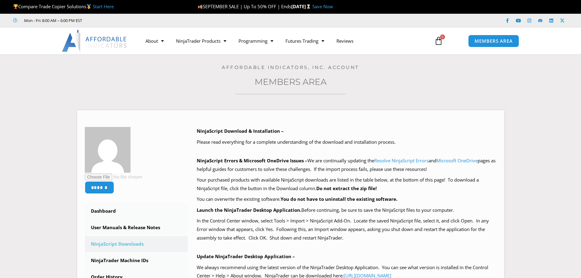 The width and height of the screenshot is (581, 278). What do you see at coordinates (345, 41) in the screenshot?
I see `a: Reviews` at bounding box center [345, 41].